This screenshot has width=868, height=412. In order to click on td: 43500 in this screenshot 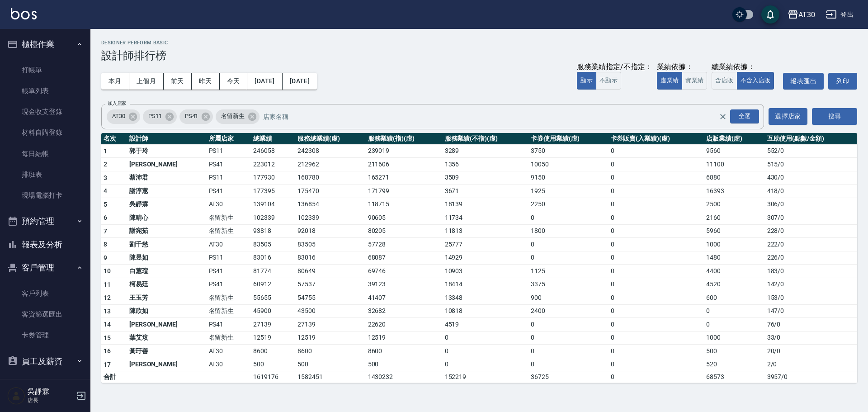, I will do `click(330, 311)`.